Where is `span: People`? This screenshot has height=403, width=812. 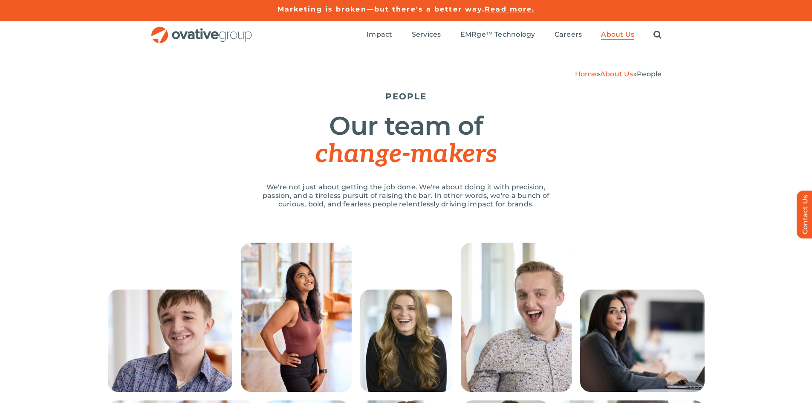 span: People is located at coordinates (649, 74).